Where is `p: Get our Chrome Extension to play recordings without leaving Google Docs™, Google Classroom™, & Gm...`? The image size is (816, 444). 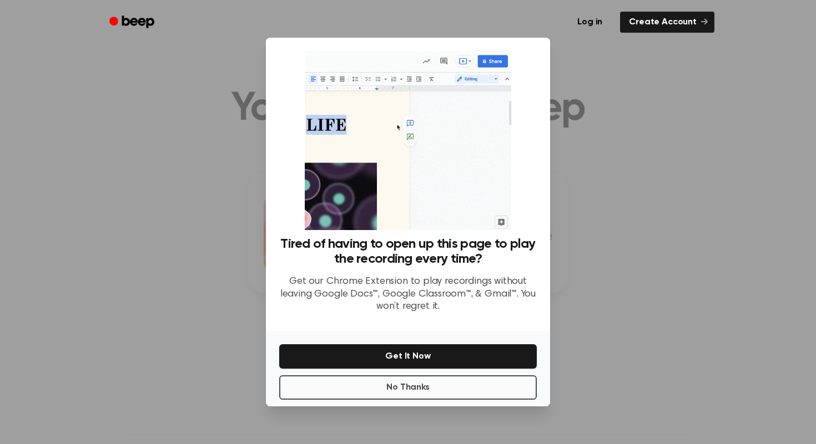 p: Get our Chrome Extension to play recordings without leaving Google Docs™, Google Classroom™, & Gm... is located at coordinates (408, 295).